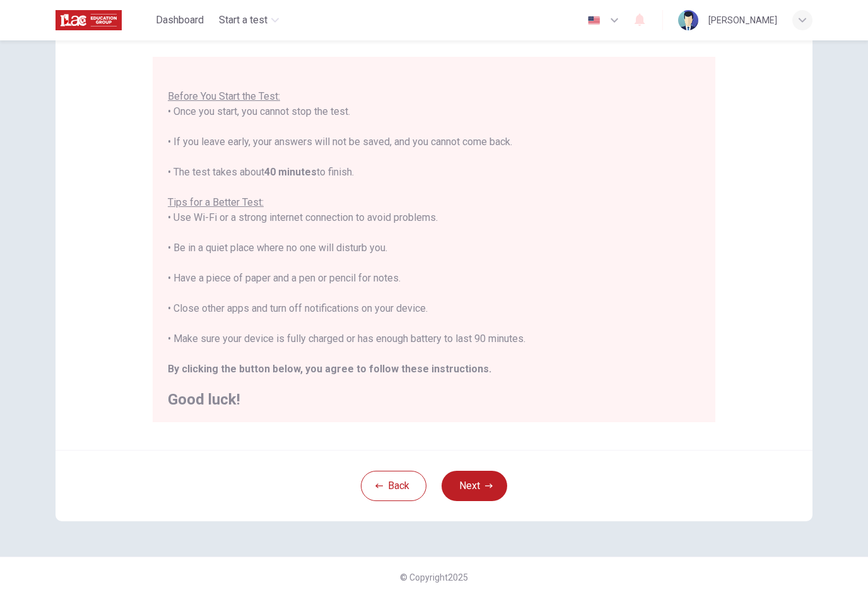  Describe the element at coordinates (224, 96) in the screenshot. I see `u: Before You Start the Test:` at that location.